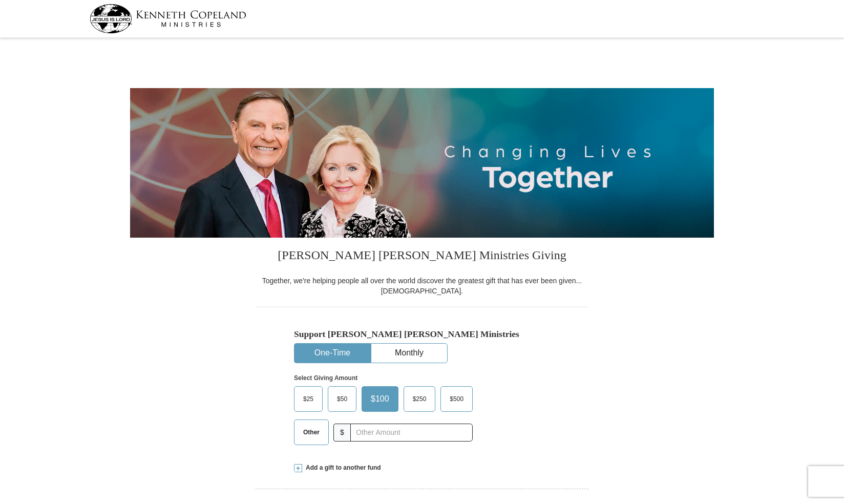 Image resolution: width=844 pixels, height=504 pixels. Describe the element at coordinates (342, 399) in the screenshot. I see `span: $50` at that location.